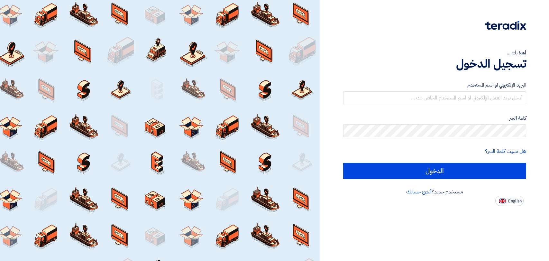 This screenshot has height=261, width=549. What do you see at coordinates (434, 64) in the screenshot?
I see `h1: تسجيل الدخول` at bounding box center [434, 64].